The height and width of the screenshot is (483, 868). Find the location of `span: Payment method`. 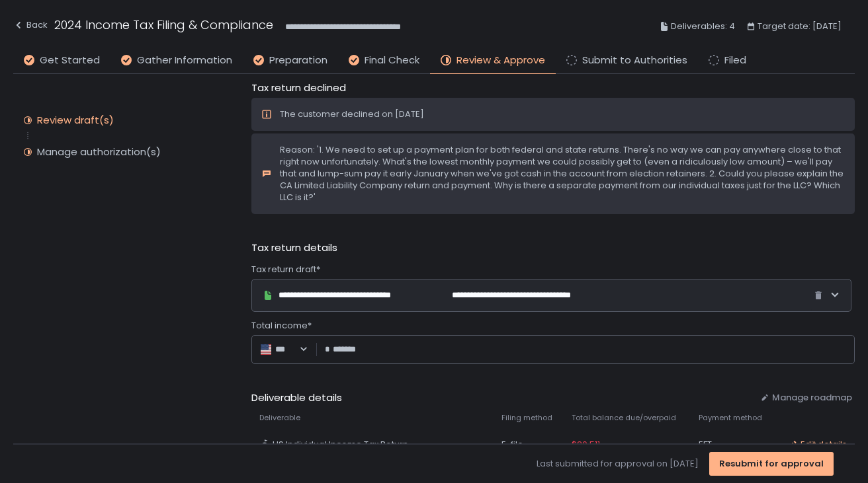

span: Payment method is located at coordinates (730, 418).